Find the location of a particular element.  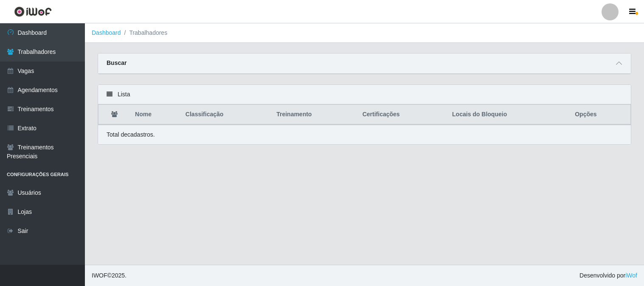

li: Trabalhadores is located at coordinates (144, 33).